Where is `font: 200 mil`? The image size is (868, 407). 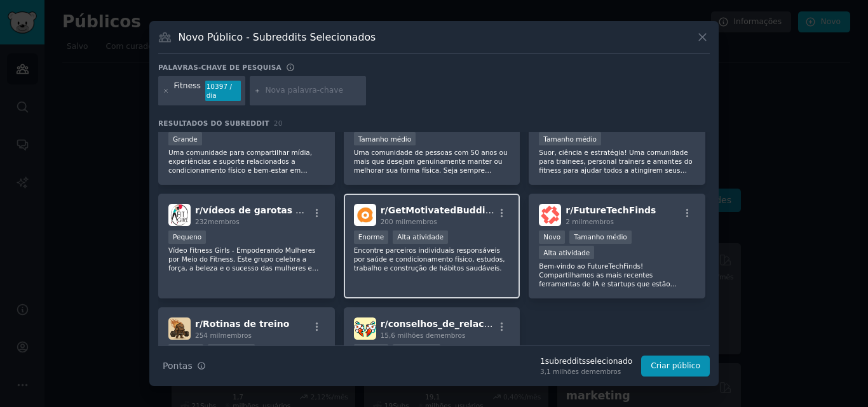
font: 200 mil is located at coordinates (393, 222).